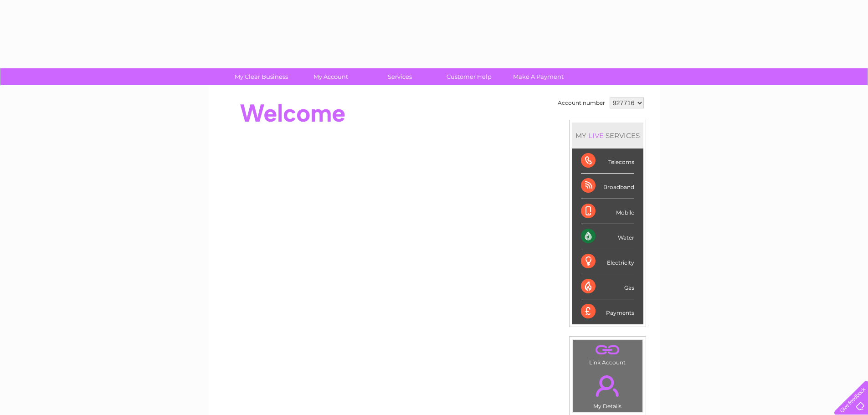 The width and height of the screenshot is (868, 415). Describe the element at coordinates (469, 77) in the screenshot. I see `a: Customer Help` at that location.